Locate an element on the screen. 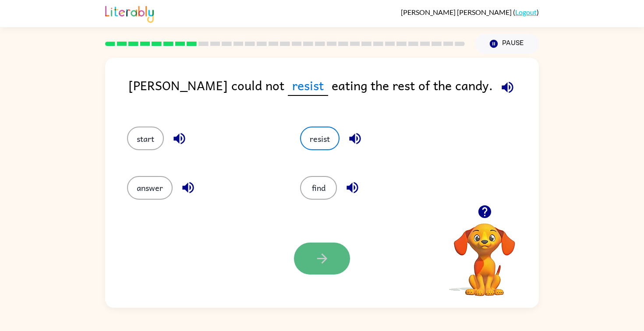  button: Pause is located at coordinates (507, 44).